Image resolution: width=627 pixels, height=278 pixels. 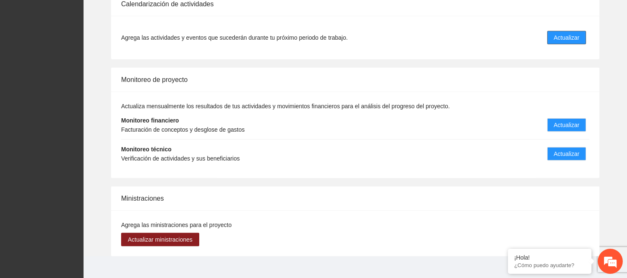 I want to click on div: ¡Hola!, so click(x=550, y=257).